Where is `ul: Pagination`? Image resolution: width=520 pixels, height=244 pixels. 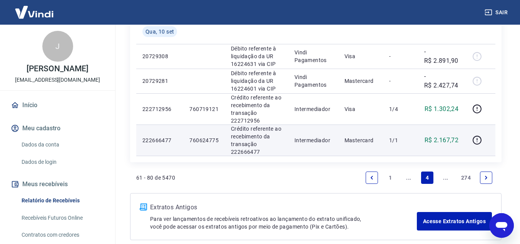
ul: Pagination is located at coordinates (429, 178).